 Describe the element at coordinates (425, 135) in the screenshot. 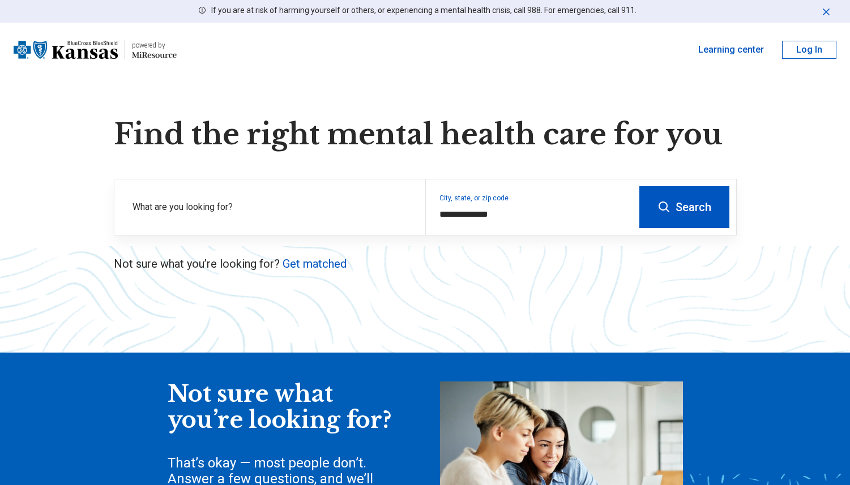

I see `h1: Find the right mental health care for you` at that location.